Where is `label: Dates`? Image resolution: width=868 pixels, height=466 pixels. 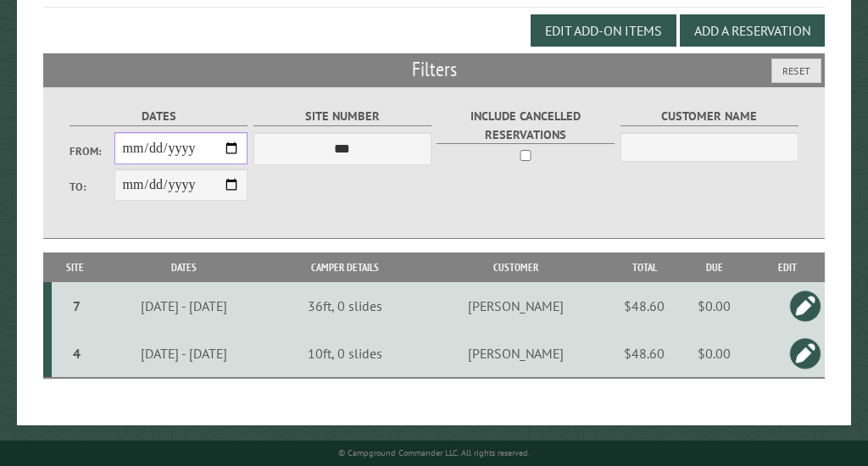 label: Dates is located at coordinates (159, 116).